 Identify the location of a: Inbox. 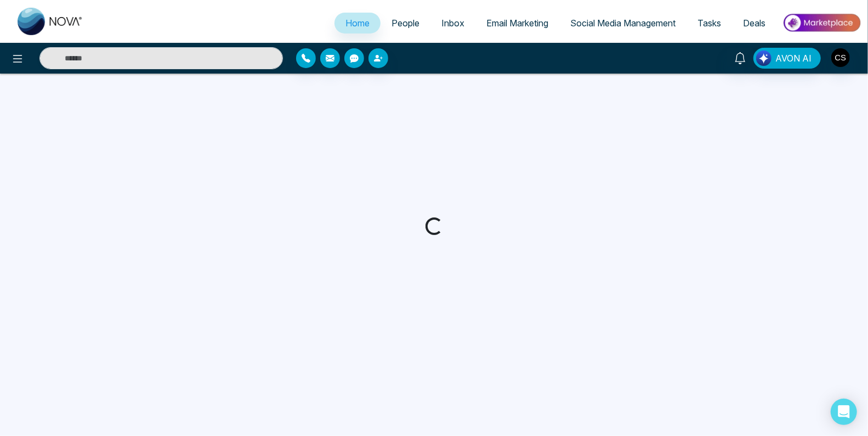
(453, 23).